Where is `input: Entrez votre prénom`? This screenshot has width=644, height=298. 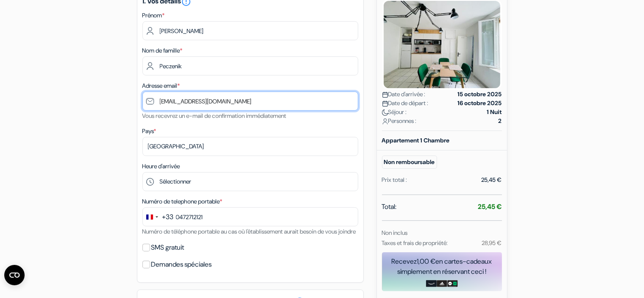 input: Entrez votre prénom is located at coordinates (250, 31).